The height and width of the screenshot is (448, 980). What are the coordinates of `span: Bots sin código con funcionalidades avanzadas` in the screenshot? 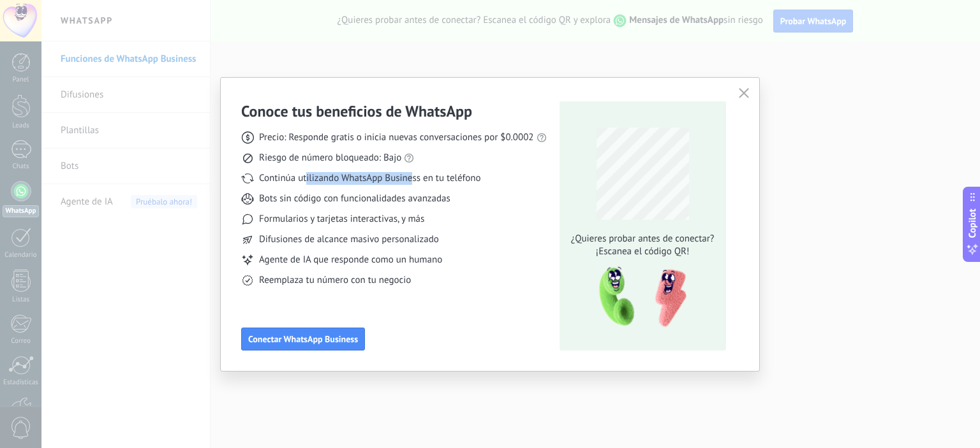 It's located at (355, 199).